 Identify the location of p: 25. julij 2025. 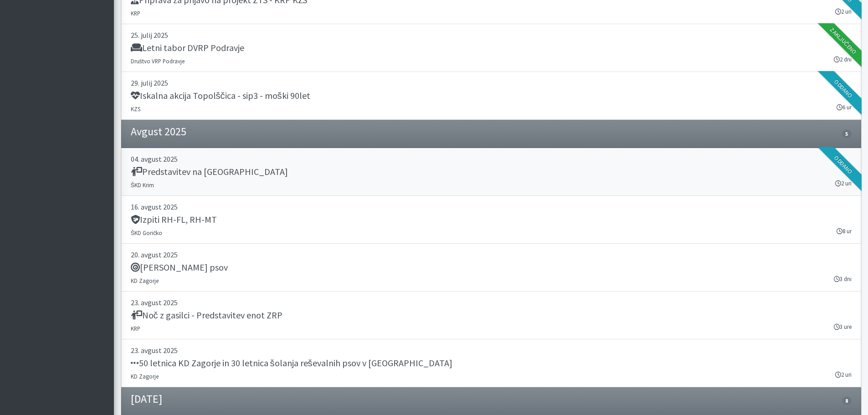
(491, 35).